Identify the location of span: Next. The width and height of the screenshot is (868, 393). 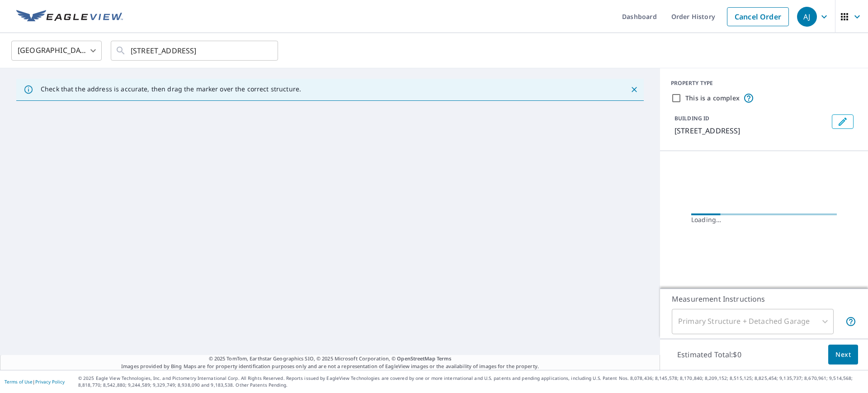
(843, 355).